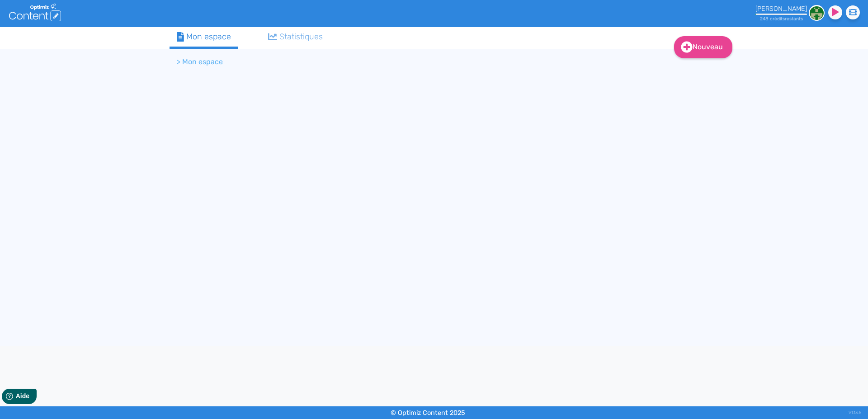 The width and height of the screenshot is (868, 419). Describe the element at coordinates (427, 413) in the screenshot. I see `small: © Optimiz Content 2025` at that location.